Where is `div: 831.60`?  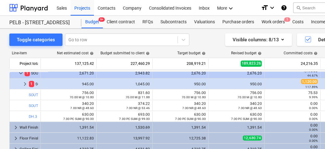 div: 831.60 is located at coordinates (124, 95).